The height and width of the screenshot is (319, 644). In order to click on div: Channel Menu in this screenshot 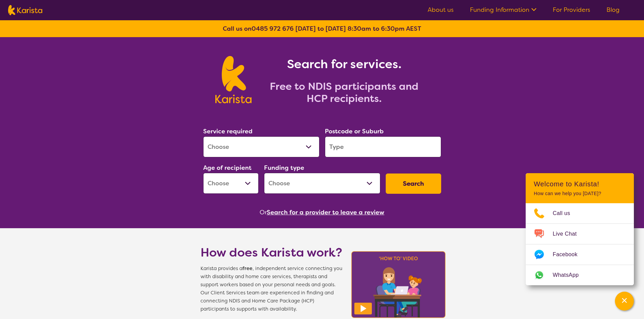, I will do `click(580, 229)`.